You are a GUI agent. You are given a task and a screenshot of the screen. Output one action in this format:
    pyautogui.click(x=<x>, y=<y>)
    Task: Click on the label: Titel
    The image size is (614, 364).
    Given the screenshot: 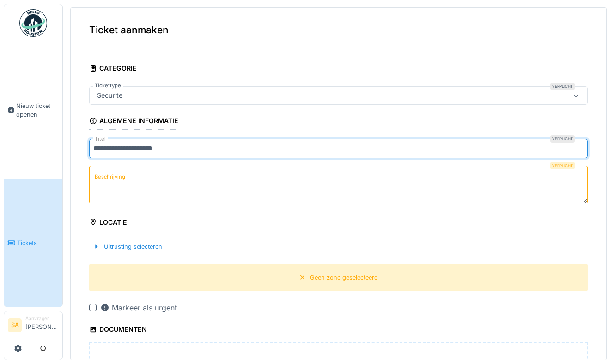 What is the action you would take?
    pyautogui.click(x=100, y=139)
    